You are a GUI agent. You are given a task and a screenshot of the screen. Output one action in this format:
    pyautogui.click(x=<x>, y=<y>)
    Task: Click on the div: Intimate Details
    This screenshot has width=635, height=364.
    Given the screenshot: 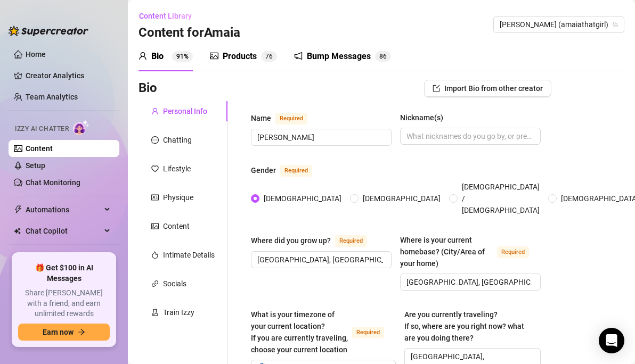 What is the action you would take?
    pyautogui.click(x=188, y=255)
    